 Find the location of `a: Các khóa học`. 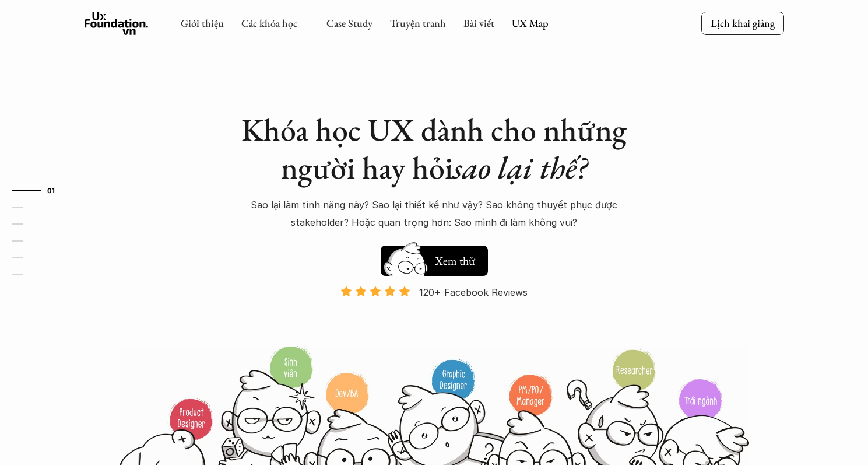

a: Các khóa học is located at coordinates (270, 23).